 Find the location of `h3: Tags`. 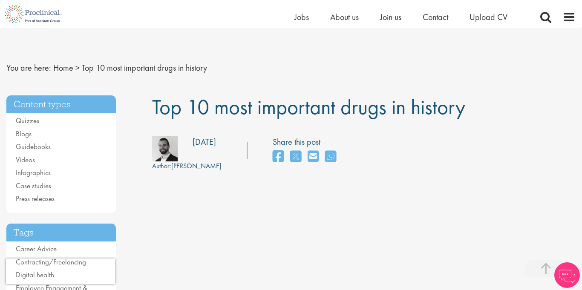

h3: Tags is located at coordinates (61, 233).